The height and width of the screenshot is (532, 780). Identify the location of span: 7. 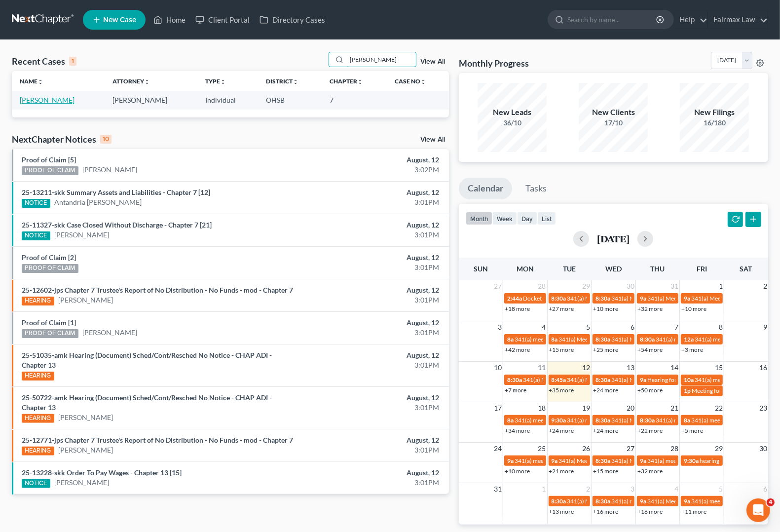
(676, 327).